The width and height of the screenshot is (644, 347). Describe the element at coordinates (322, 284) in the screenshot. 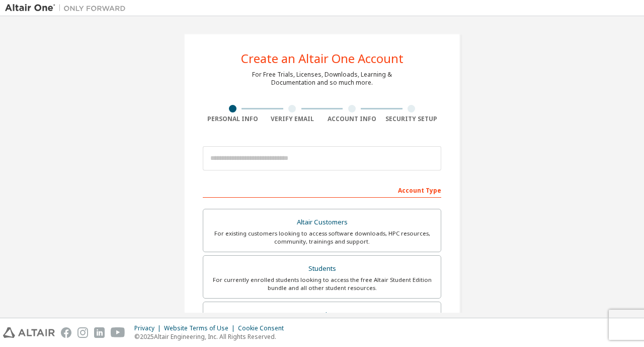

I see `div: For currently enrolled students looking to access the free Altair Student Edition bundle and all ...` at that location.